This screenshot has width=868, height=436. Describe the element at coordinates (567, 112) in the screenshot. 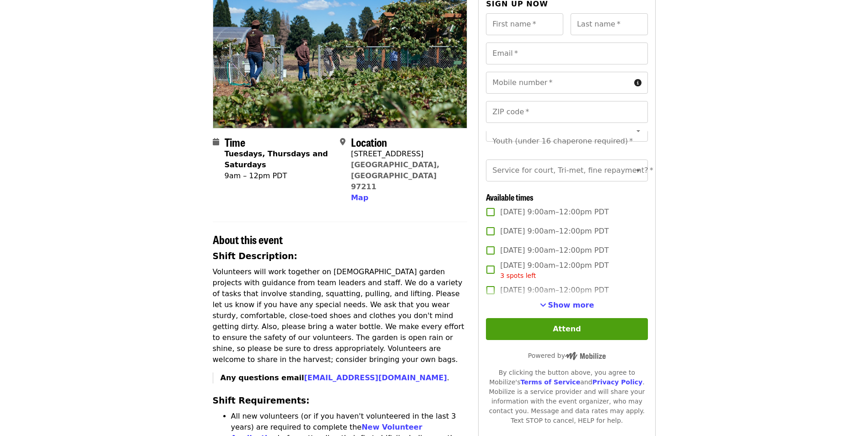

I see `input: ZIP code` at that location.